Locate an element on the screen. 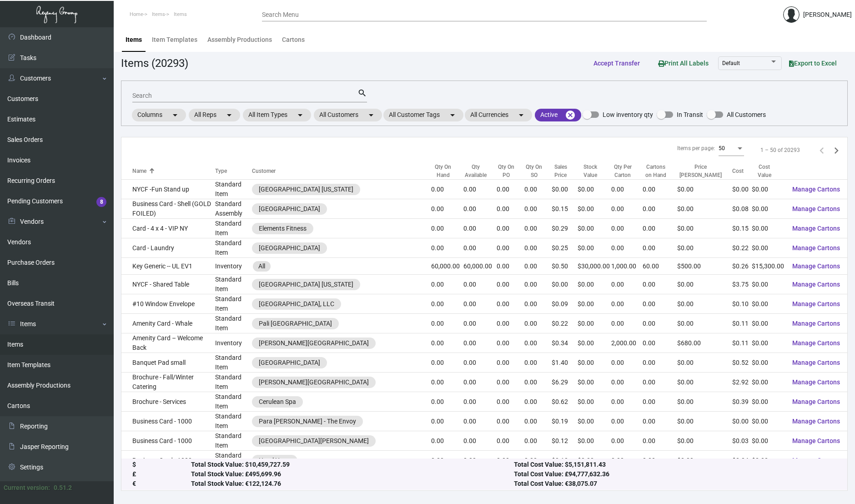 The width and height of the screenshot is (855, 504). div: Cost Value is located at coordinates (768, 171).